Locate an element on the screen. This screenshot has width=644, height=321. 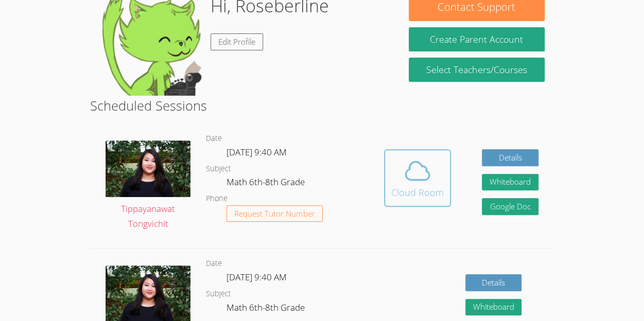
button: Create Parent Account is located at coordinates (476, 39).